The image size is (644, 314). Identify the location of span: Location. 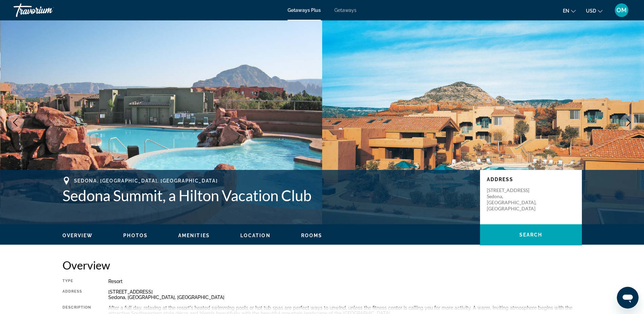
(255, 236).